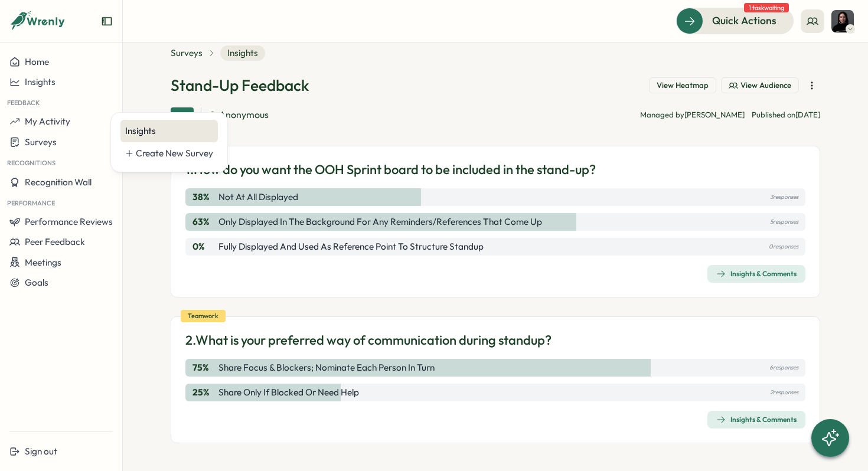 This screenshot has height=471, width=868. Describe the element at coordinates (37, 61) in the screenshot. I see `span: Home` at that location.